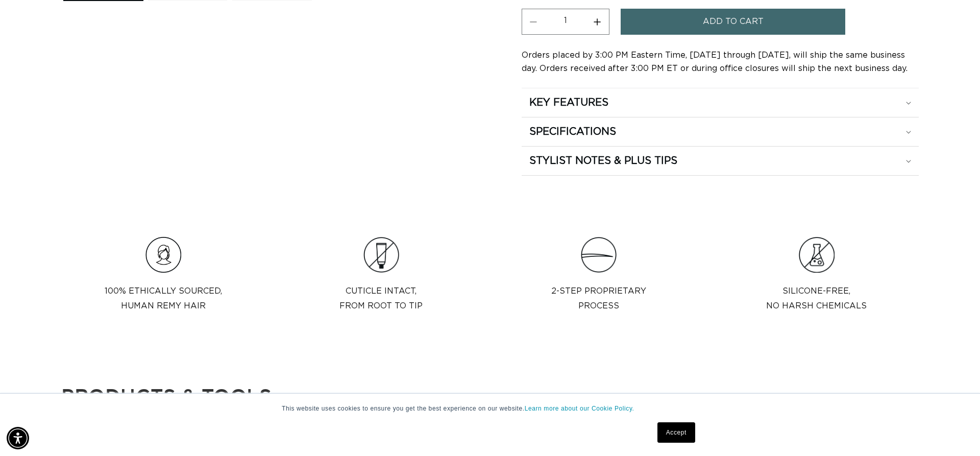 The width and height of the screenshot is (980, 456). Describe the element at coordinates (381, 299) in the screenshot. I see `p: Cuticle intact, from root to tip` at that location.